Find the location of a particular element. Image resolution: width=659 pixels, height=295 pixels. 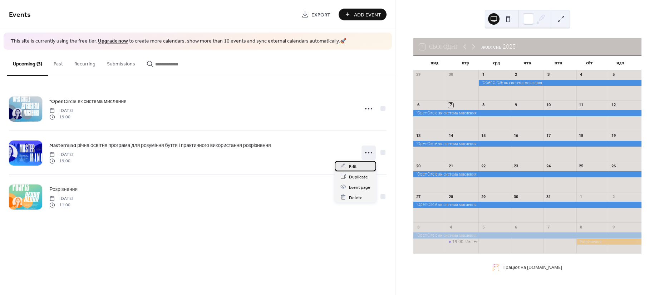

div: срд is located at coordinates (496, 63).